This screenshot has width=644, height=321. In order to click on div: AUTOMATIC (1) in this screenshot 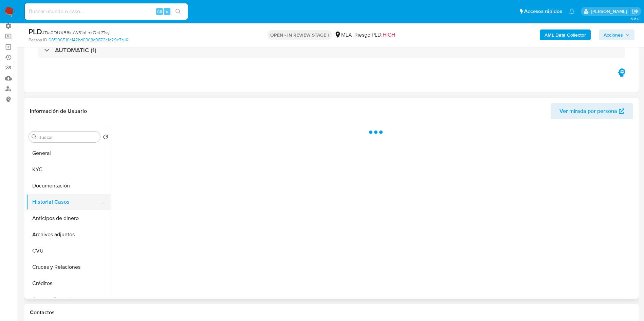, I will do `click(331, 50)`.